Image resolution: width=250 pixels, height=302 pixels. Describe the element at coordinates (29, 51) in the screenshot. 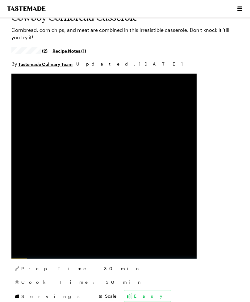

I see `a: 4.5/5 stars from 2 reviews` at that location.